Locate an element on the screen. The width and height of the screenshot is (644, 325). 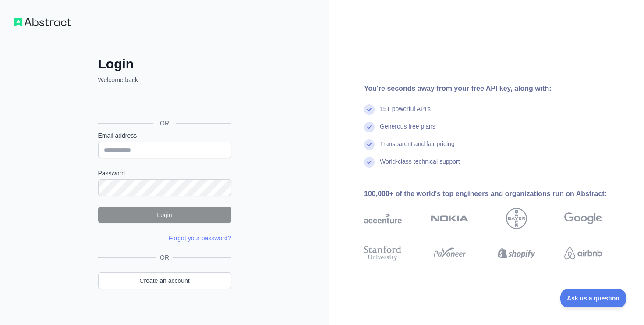
a: Create an account is located at coordinates (165, 281).